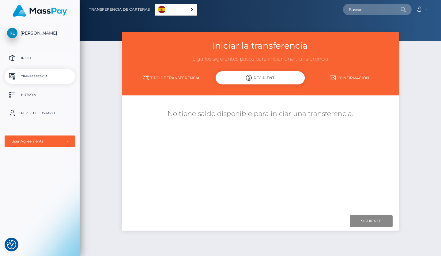  I want to click on div: User Agreements, so click(36, 141).